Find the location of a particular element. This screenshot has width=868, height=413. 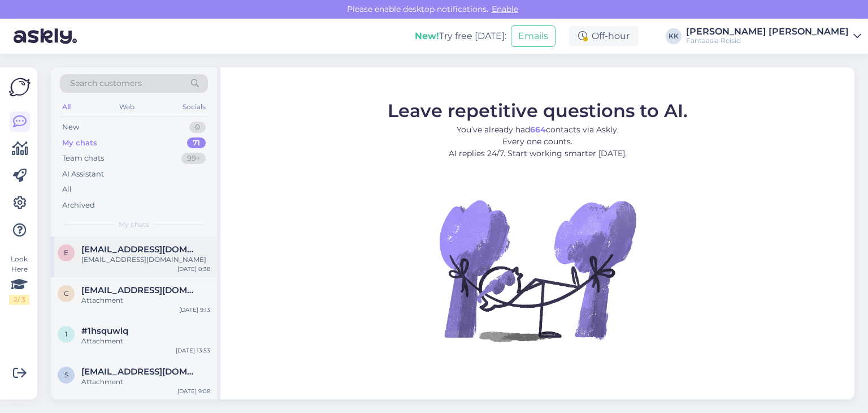

div: Team chats is located at coordinates (83, 159).